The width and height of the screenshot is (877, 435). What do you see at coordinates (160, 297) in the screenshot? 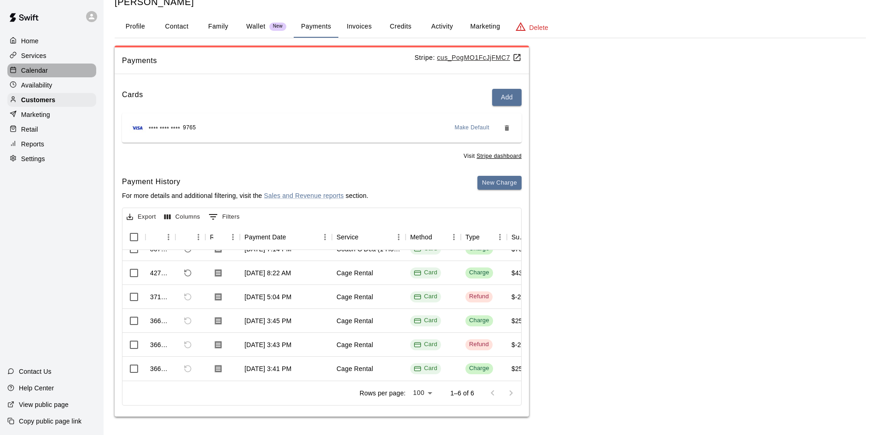
I see `div: 371707` at bounding box center [160, 297].